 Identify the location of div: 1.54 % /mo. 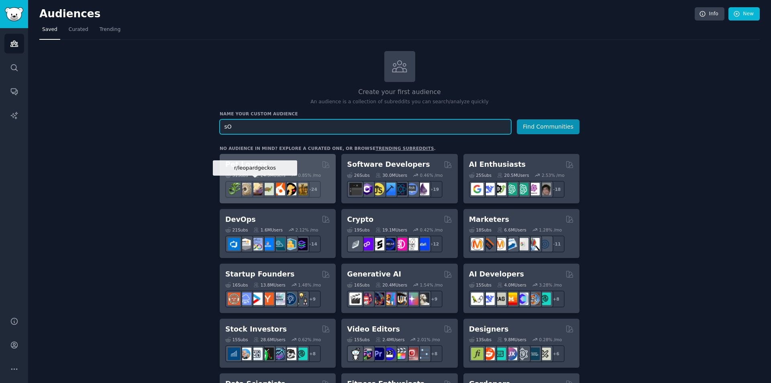
(431, 285).